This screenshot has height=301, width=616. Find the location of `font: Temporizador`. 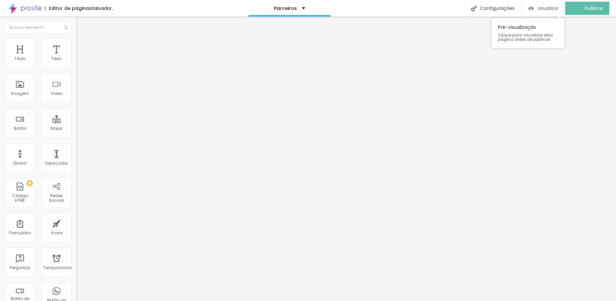

font: Temporizador is located at coordinates (58, 268).